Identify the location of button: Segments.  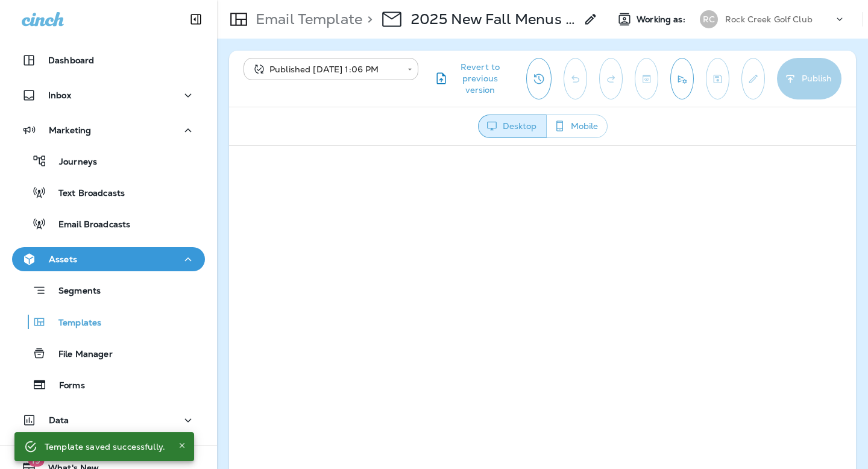
(109, 290).